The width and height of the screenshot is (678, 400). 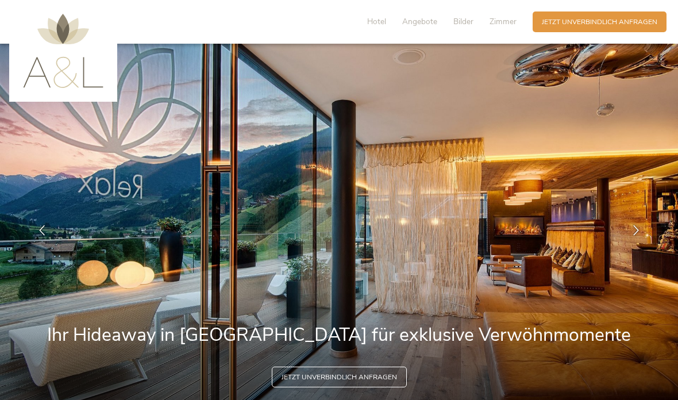 I want to click on span: Bilder, so click(x=463, y=21).